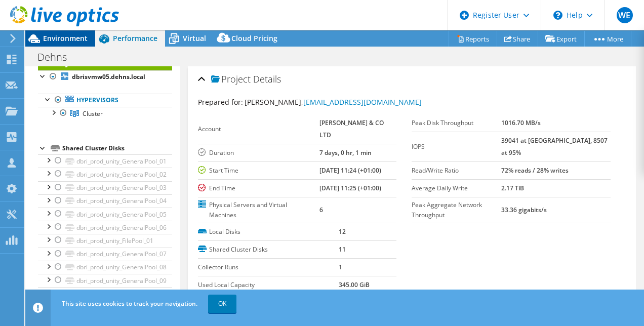 The height and width of the screenshot is (326, 644). I want to click on span: Details, so click(267, 79).